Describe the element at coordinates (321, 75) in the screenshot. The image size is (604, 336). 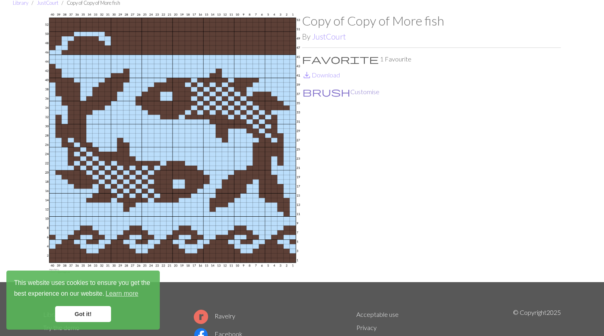
I see `a: DownloadDownload` at that location.